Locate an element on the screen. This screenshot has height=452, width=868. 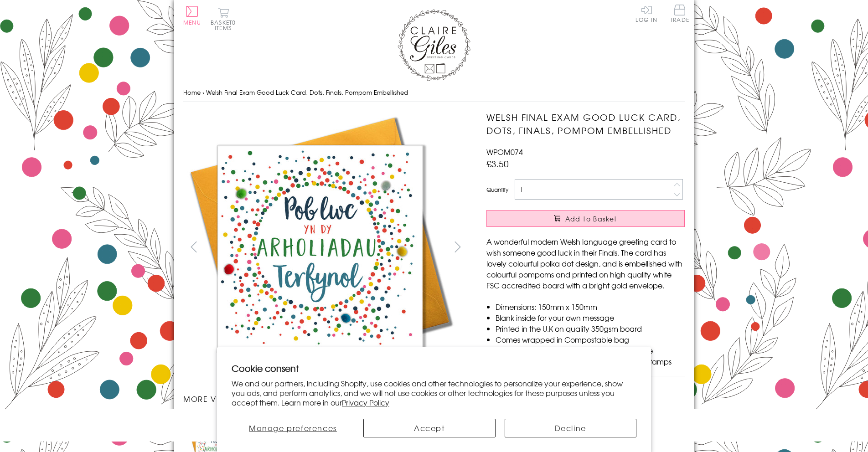
li: Blank inside for your own message is located at coordinates (590, 317).